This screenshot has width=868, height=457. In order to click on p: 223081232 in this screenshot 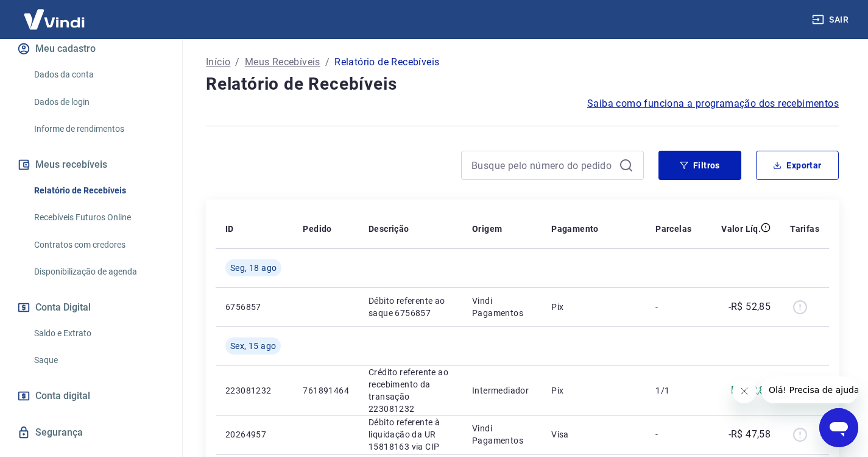, I will do `click(254, 390)`.